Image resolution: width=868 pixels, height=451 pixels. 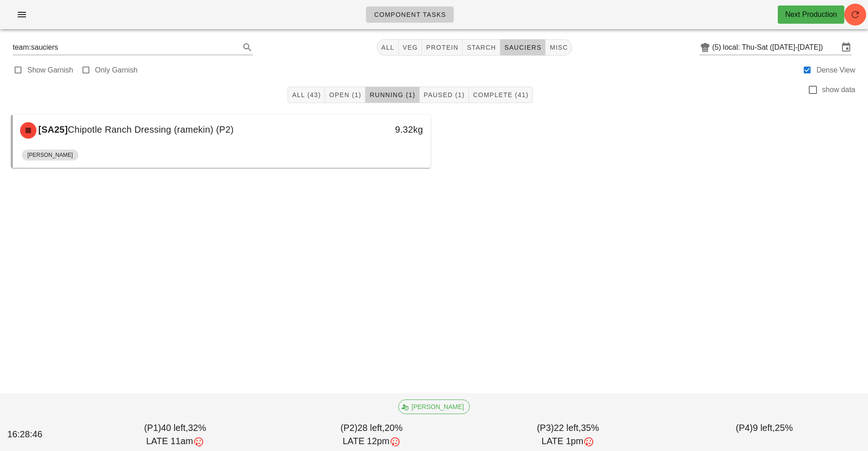 I want to click on a: Component Tasks, so click(x=410, y=15).